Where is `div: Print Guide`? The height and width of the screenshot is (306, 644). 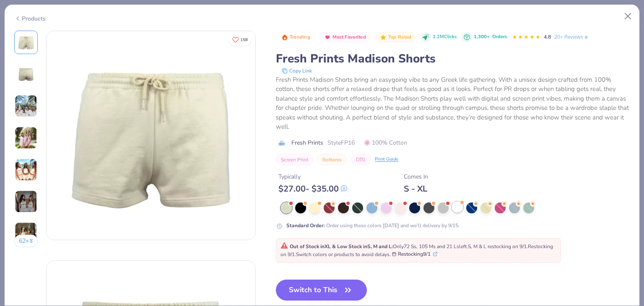
div: Print Guide is located at coordinates (386, 159).